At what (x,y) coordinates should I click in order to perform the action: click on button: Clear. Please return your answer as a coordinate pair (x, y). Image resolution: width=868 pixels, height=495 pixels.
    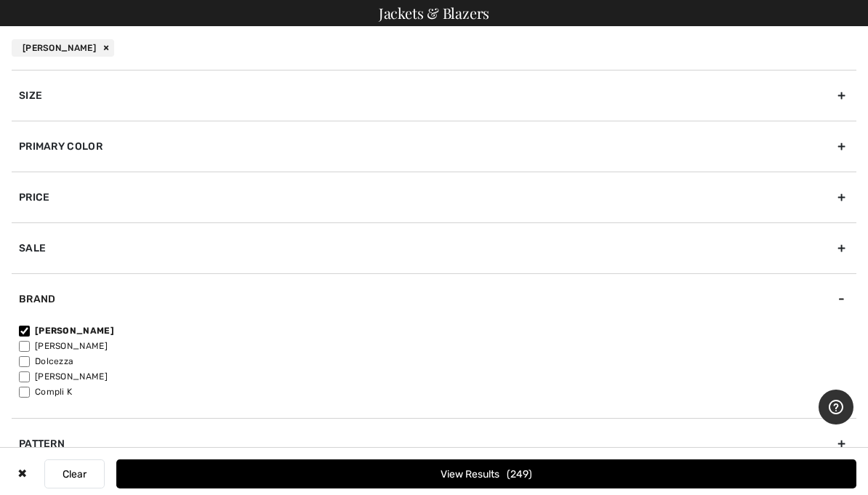
    Looking at the image, I should click on (74, 474).